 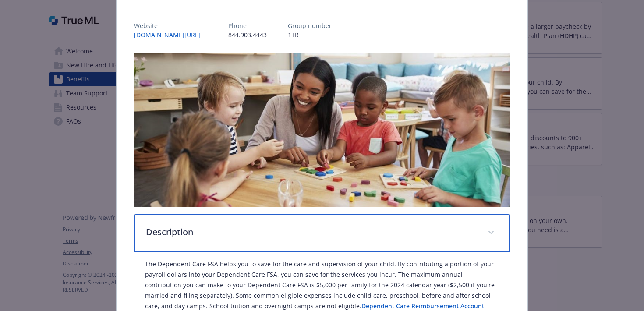 What do you see at coordinates (248, 26) in the screenshot?
I see `p: Phone` at bounding box center [248, 26].